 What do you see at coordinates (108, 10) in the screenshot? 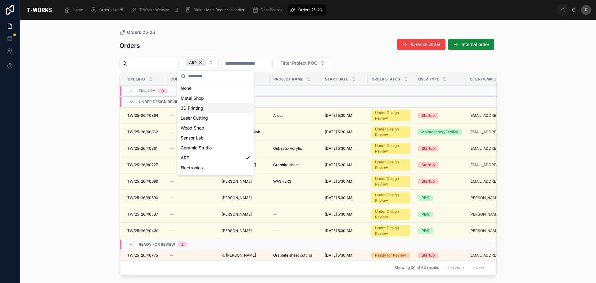
I see `a: Orders 24-25` at bounding box center [108, 10].